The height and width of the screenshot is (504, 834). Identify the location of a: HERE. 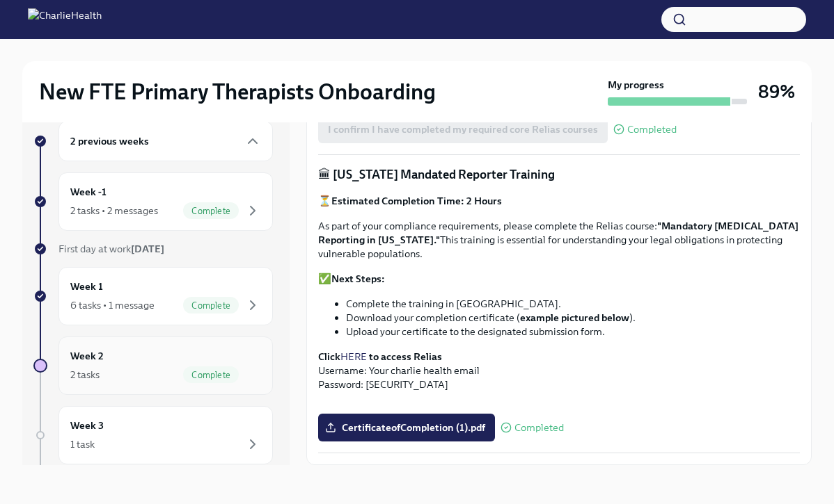
(354, 356).